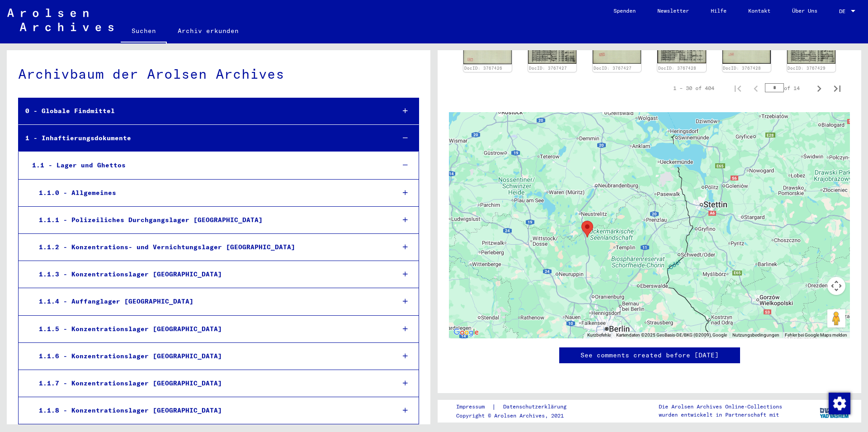 The height and width of the screenshot is (432, 868). Describe the element at coordinates (756, 334) in the screenshot. I see `a: Nutzungsbedingungen` at that location.